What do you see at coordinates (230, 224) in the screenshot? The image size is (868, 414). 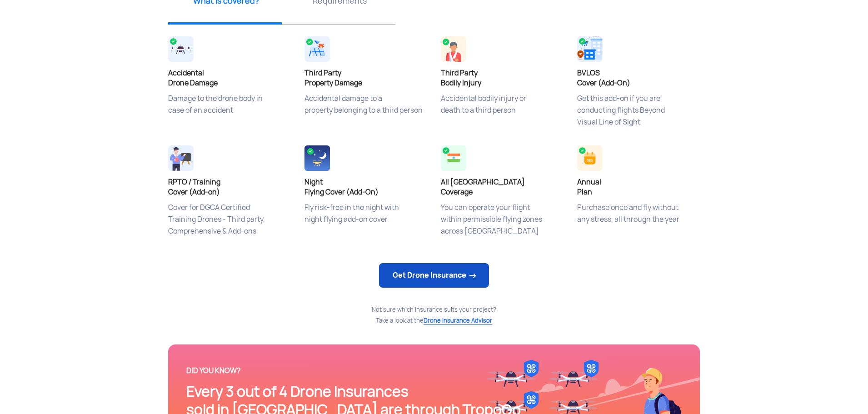 I see `p: Cover for DGCA Certified Training Drones - Third party, Comprehensive & Add-ons` at bounding box center [230, 224].